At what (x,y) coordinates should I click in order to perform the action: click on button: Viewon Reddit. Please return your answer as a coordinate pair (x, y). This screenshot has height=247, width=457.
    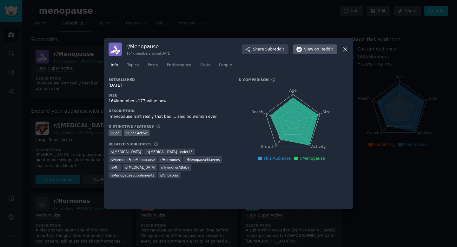
    Looking at the image, I should click on (315, 50).